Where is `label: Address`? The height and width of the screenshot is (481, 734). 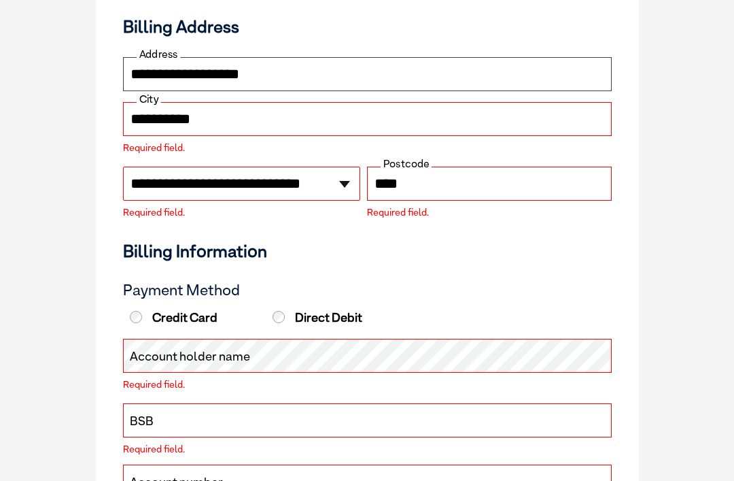 label: Address is located at coordinates (158, 55).